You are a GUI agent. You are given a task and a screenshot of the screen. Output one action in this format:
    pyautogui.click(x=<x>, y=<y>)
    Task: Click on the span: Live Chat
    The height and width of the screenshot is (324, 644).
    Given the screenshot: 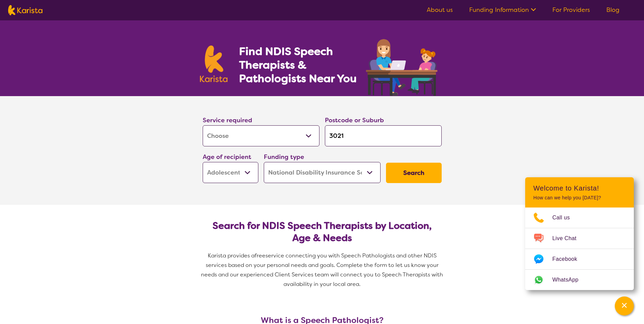 What is the action you would take?
    pyautogui.click(x=568, y=238)
    